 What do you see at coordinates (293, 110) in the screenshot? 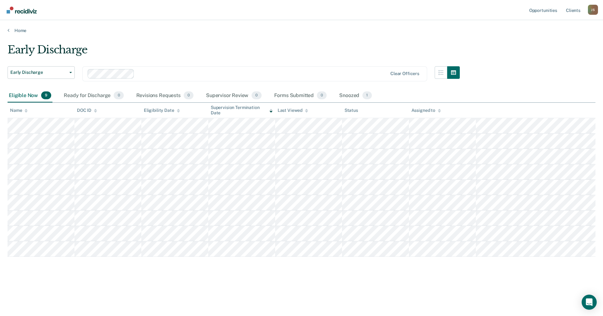
I see `div: Last Viewed` at bounding box center [293, 110].